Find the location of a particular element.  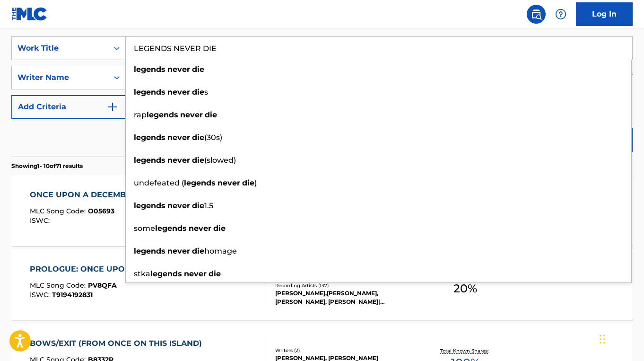

span: O05693 is located at coordinates (101, 211).